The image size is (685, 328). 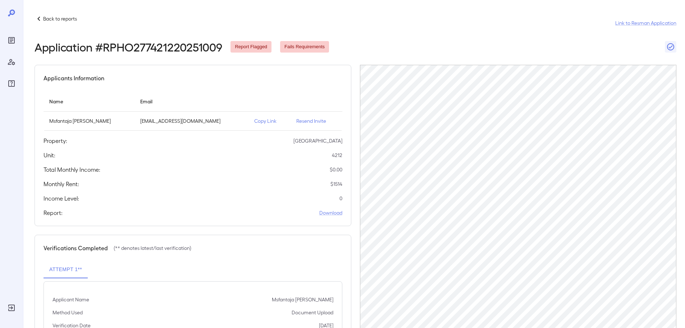 What do you see at coordinates (12, 62) in the screenshot?
I see `div: Manage Users` at bounding box center [12, 62].